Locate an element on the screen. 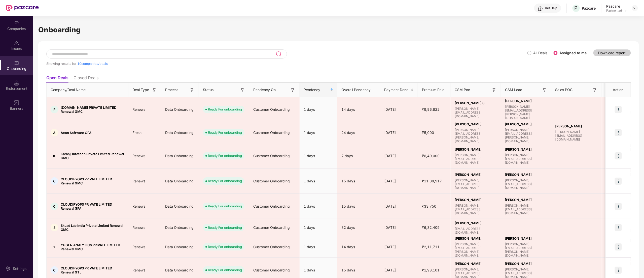 This screenshot has width=644, height=278. span: Karanji Infotech Private Limited Renewal GMC is located at coordinates (92, 155).